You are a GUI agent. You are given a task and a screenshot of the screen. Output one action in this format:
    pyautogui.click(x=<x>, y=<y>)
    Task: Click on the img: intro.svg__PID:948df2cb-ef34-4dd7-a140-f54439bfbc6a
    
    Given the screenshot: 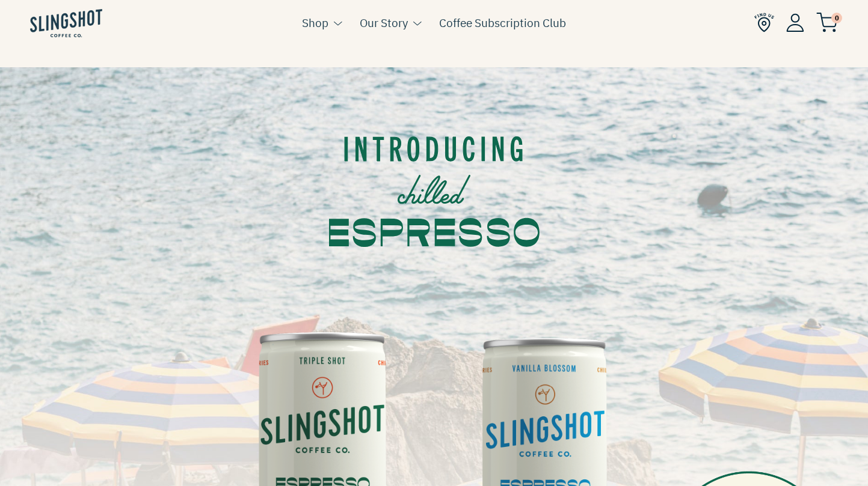 What is the action you would take?
    pyautogui.click(x=434, y=184)
    